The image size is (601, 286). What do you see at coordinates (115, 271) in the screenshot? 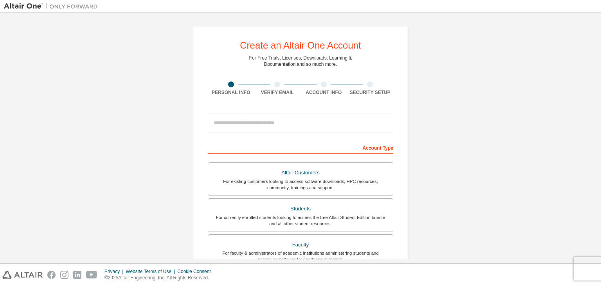
I see `div: Privacy` at bounding box center [115, 271].